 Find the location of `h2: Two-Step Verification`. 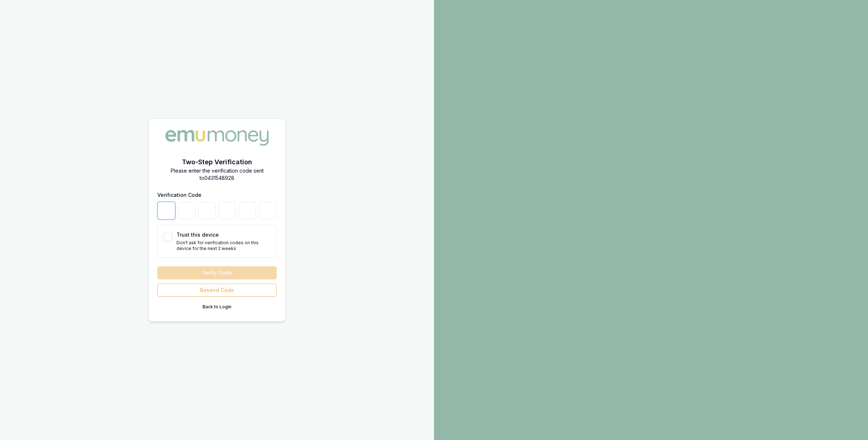

h2: Two-Step Verification is located at coordinates (217, 162).